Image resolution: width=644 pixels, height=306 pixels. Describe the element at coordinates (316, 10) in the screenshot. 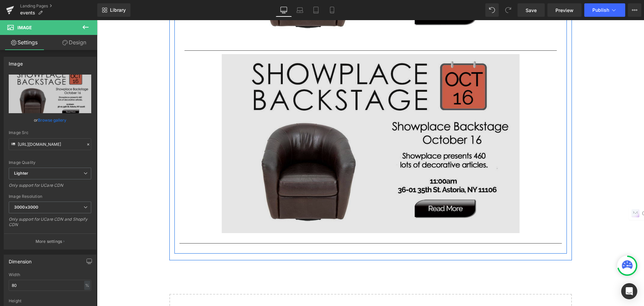

I see `a: Tablet` at that location.